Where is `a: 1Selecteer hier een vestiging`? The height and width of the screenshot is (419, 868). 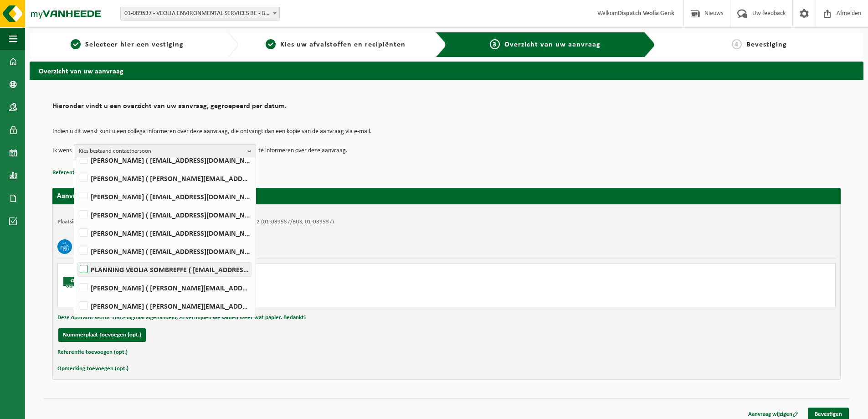 a: 1Selecteer hier een vestiging is located at coordinates (127, 44).